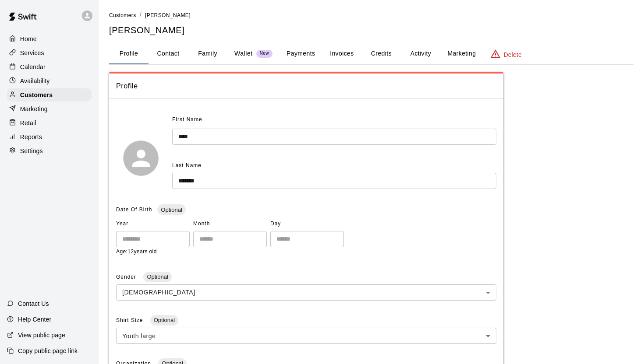  Describe the element at coordinates (49, 53) in the screenshot. I see `a: Services` at that location.